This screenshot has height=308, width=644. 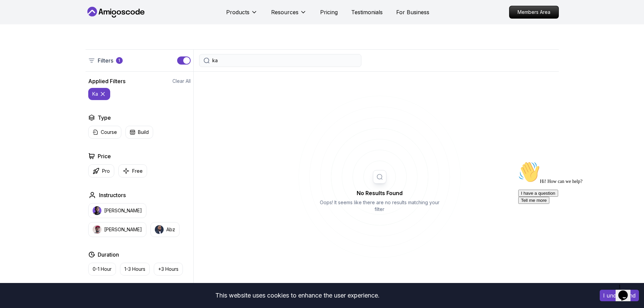 What do you see at coordinates (329, 12) in the screenshot?
I see `a: Pricing` at bounding box center [329, 12].